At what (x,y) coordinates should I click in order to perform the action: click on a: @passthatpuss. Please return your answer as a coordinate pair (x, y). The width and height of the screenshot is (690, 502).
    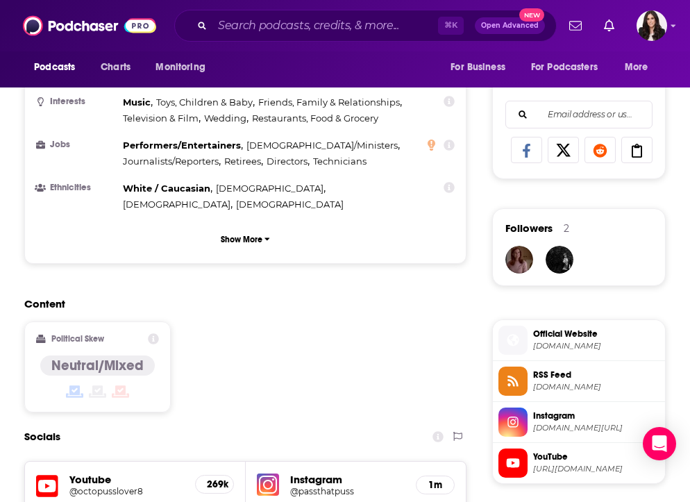
    Looking at the image, I should click on (347, 491).